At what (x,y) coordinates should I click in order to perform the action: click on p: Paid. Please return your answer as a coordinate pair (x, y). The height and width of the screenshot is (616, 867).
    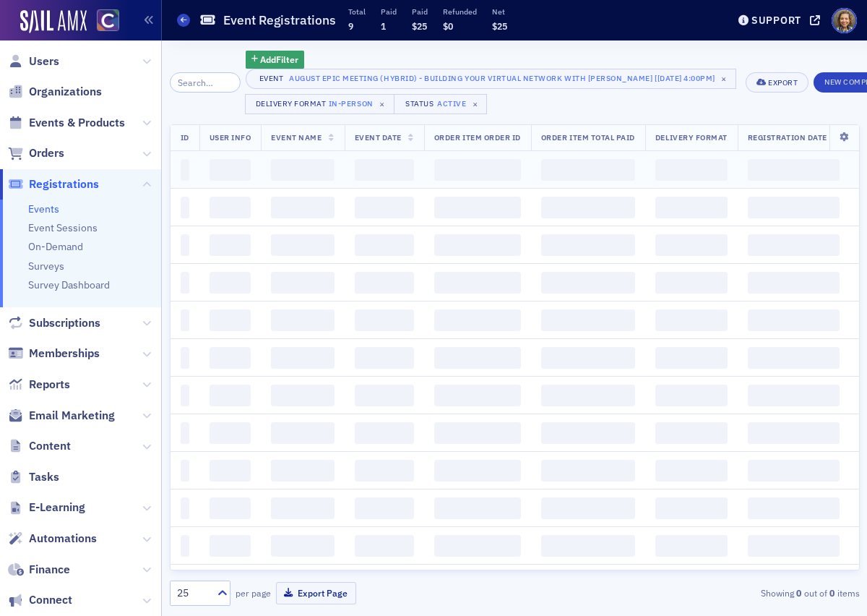
    Looking at the image, I should click on (389, 12).